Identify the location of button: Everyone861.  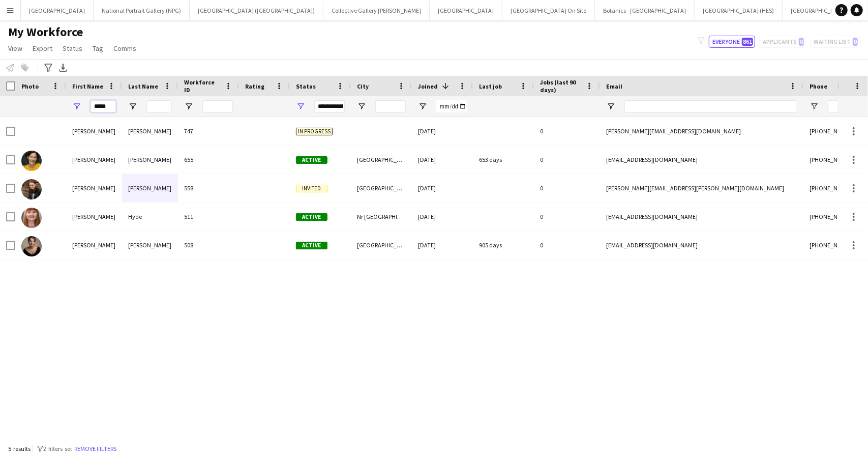
(732, 42).